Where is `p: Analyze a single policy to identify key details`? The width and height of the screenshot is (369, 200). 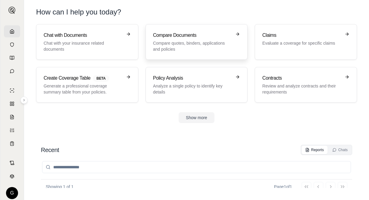
p: Analyze a single policy to identify key details is located at coordinates (193, 89).